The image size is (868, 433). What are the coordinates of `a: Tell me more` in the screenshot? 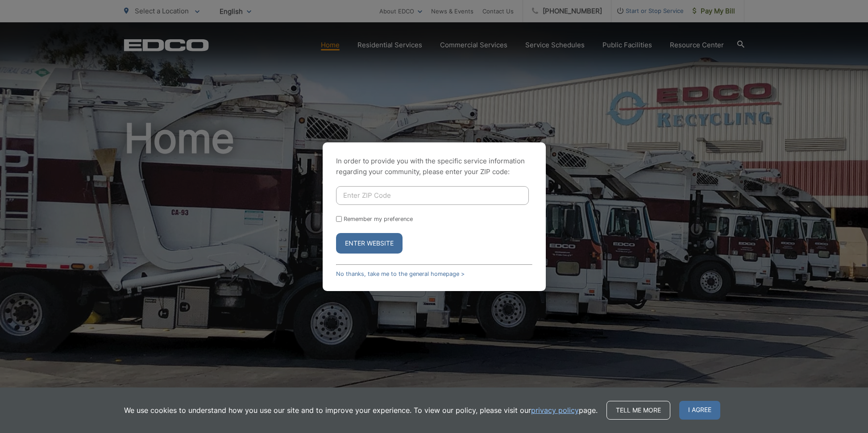 It's located at (639, 410).